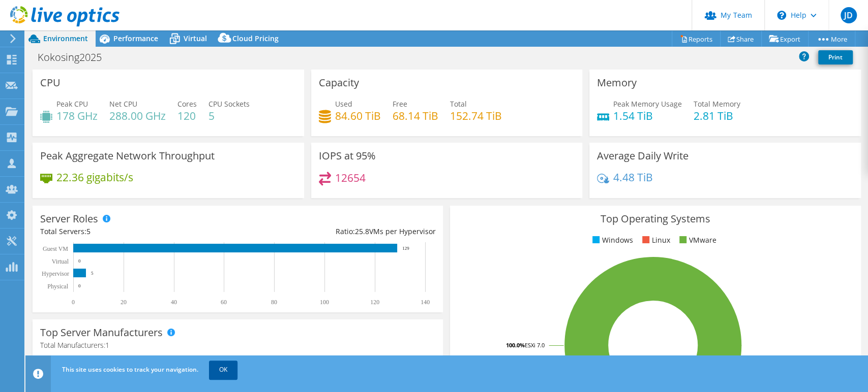  What do you see at coordinates (350, 178) in the screenshot?
I see `h4: 12654` at bounding box center [350, 178].